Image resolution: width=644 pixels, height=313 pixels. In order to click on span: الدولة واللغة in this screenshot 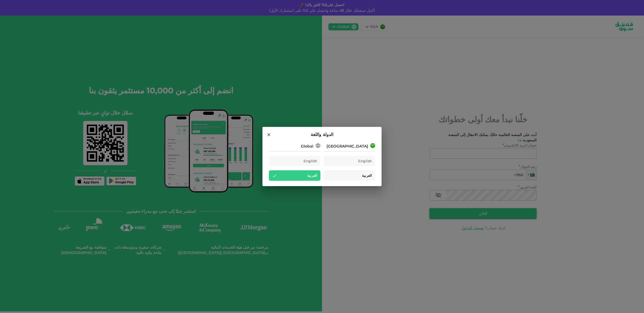, I will do `click(322, 135)`.